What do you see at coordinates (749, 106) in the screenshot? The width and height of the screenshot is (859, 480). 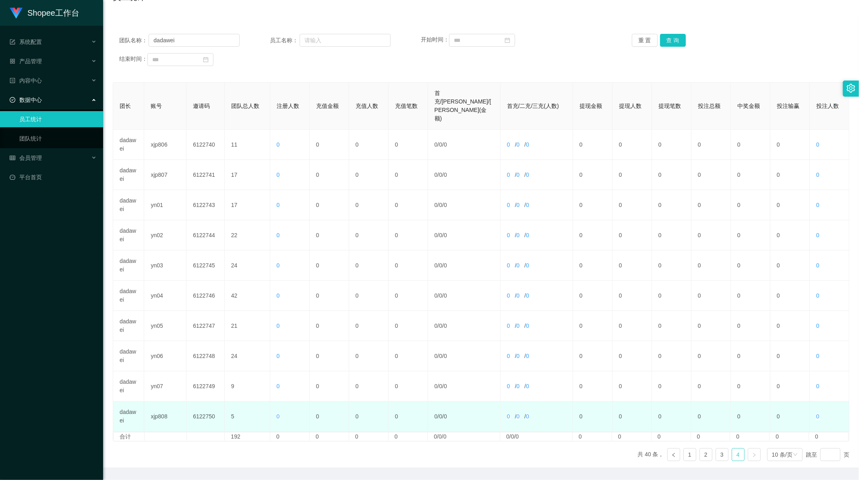 I see `span: 中奖金额` at bounding box center [749, 106].